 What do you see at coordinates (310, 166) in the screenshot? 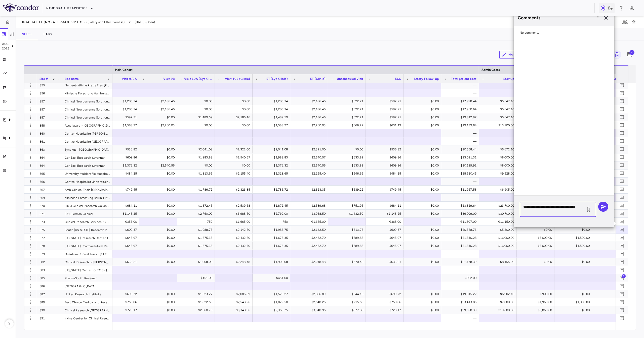
I see `div: $2,540.56` at bounding box center [310, 166].